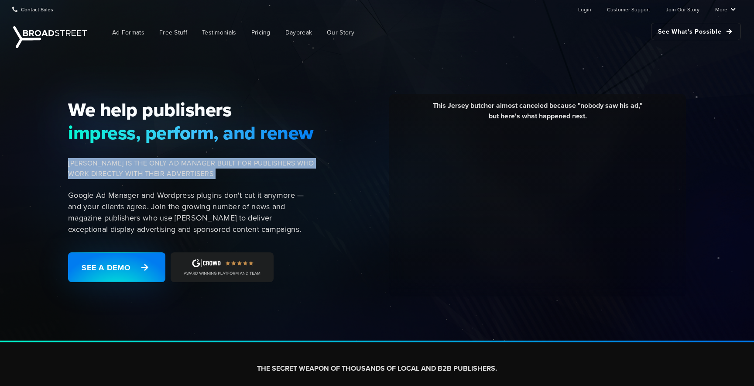  What do you see at coordinates (261, 32) in the screenshot?
I see `span: Pricing` at bounding box center [261, 32].